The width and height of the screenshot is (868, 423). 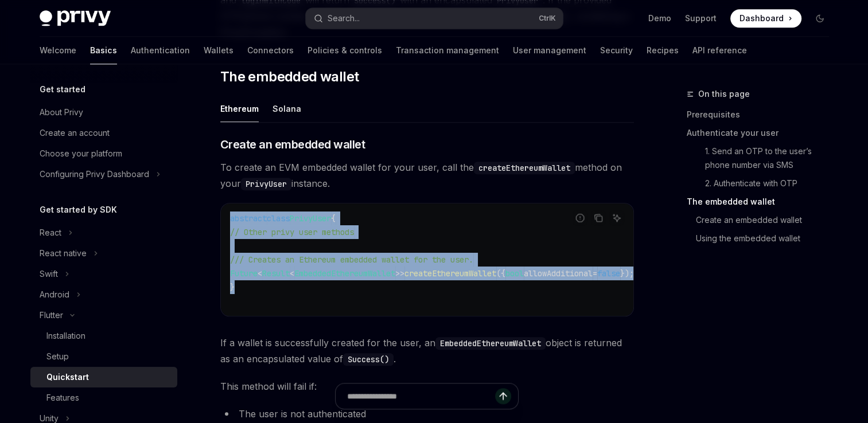 What do you see at coordinates (55, 295) in the screenshot?
I see `div: Android` at bounding box center [55, 295].